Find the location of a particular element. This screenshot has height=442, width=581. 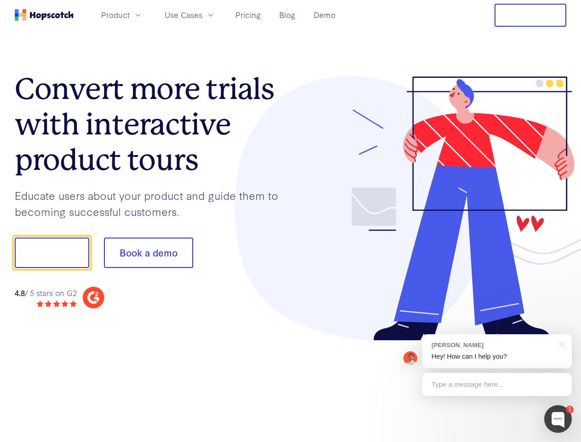

button: Use Cases is located at coordinates (190, 15).